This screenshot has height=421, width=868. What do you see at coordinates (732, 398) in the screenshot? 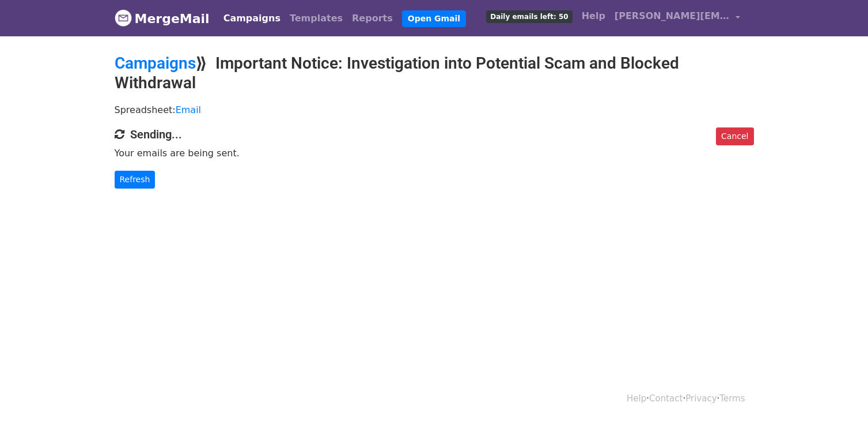
I see `a: Terms` at bounding box center [732, 398].